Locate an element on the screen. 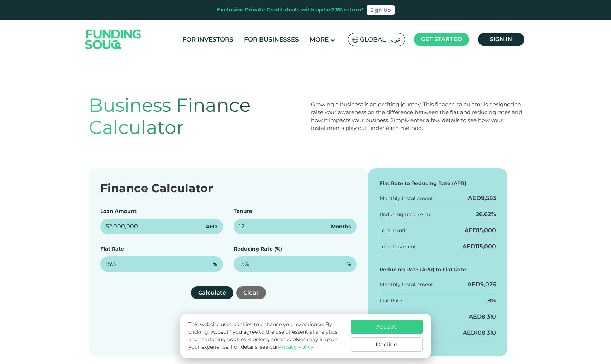 Image resolution: width=611 pixels, height=364 pixels. div: Flat Rate is located at coordinates (391, 301).